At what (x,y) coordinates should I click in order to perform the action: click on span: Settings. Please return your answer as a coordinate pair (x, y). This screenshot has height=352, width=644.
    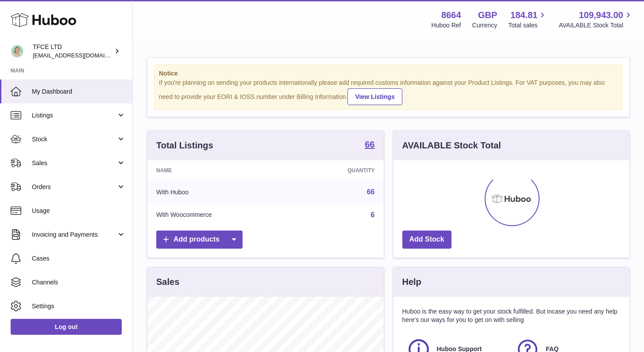
    Looking at the image, I should click on (79, 306).